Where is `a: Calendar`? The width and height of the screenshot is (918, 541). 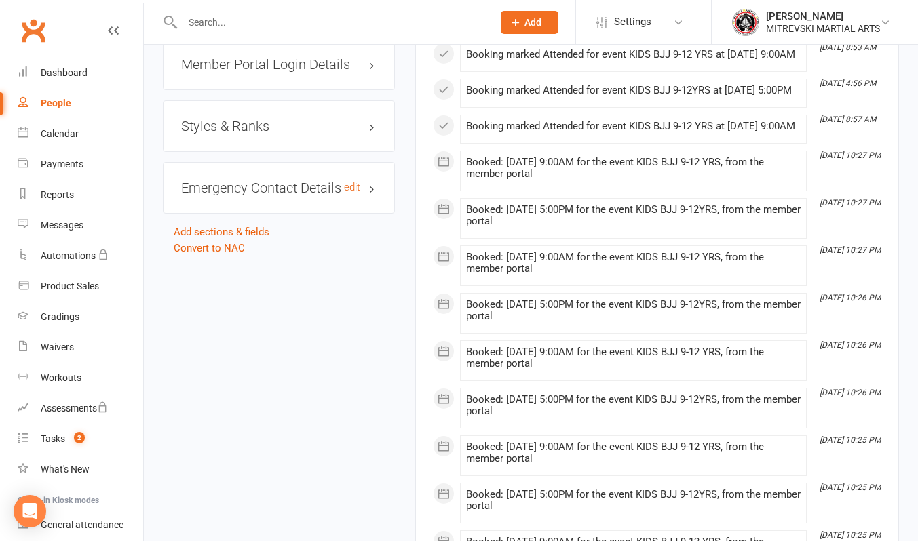 a: Calendar is located at coordinates (80, 134).